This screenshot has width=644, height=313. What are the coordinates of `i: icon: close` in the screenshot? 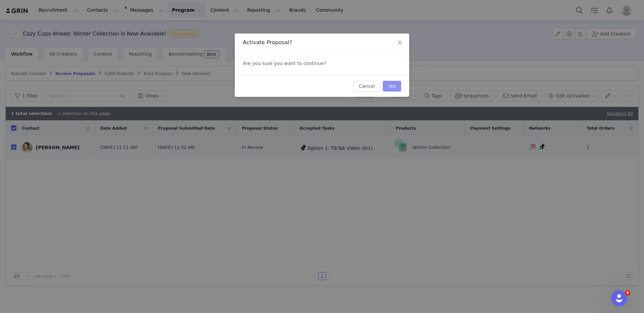 It's located at (400, 43).